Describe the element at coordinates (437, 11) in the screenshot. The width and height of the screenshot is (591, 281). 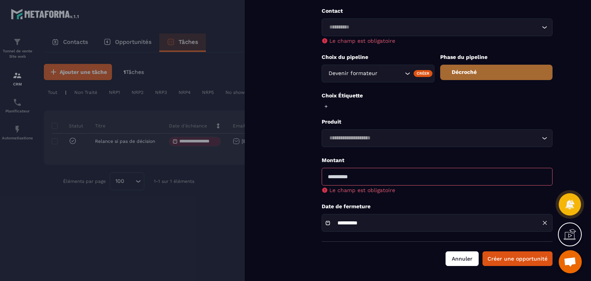
I see `p: Contact` at that location.